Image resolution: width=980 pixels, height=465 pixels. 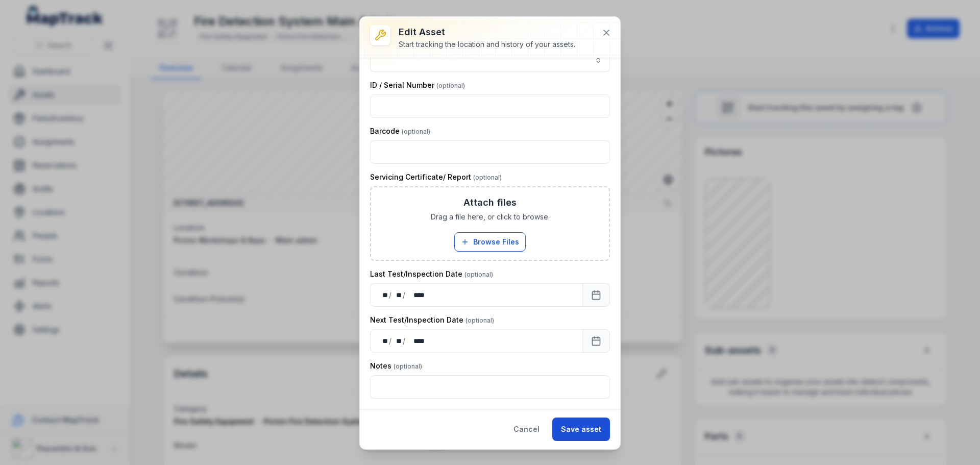 What do you see at coordinates (490, 202) in the screenshot?
I see `h3: Attach files` at bounding box center [490, 202].